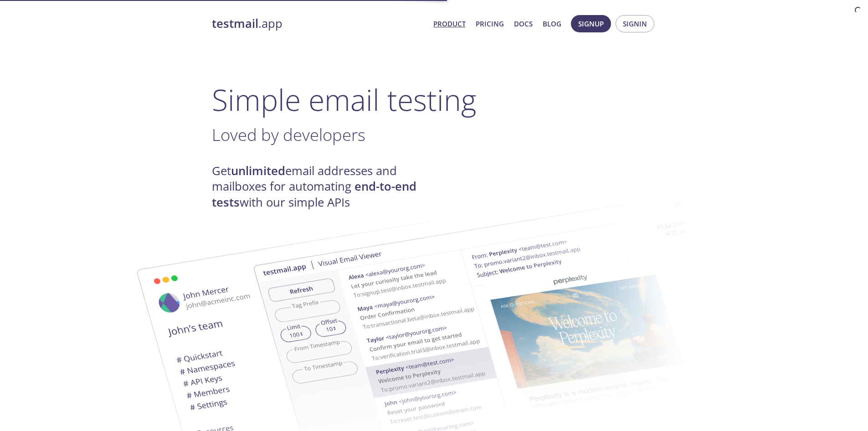 This screenshot has width=868, height=431. I want to click on strong: unlimited, so click(258, 170).